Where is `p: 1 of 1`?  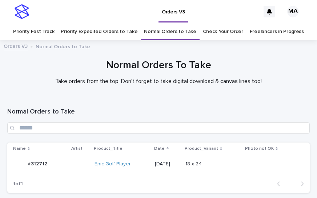
p: 1 of 1 is located at coordinates (18, 184).